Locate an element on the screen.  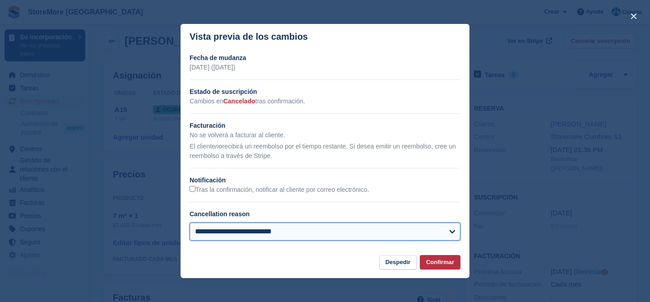
p: El cliente recibirá un reembolso por el tiempo restante. Si desea emitir un reembolso, cree un re... is located at coordinates (325, 151).